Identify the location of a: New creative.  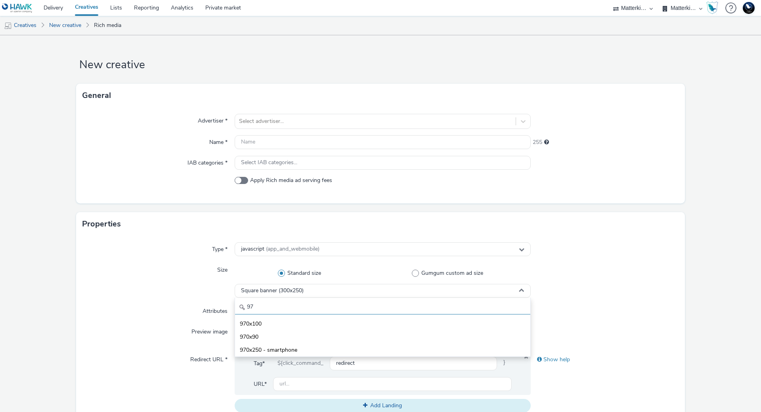
(65, 25).